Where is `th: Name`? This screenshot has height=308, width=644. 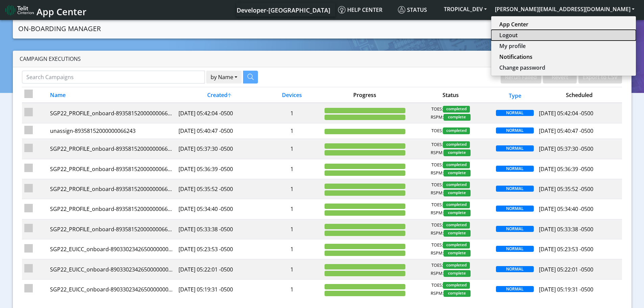 th: Name is located at coordinates (112, 95).